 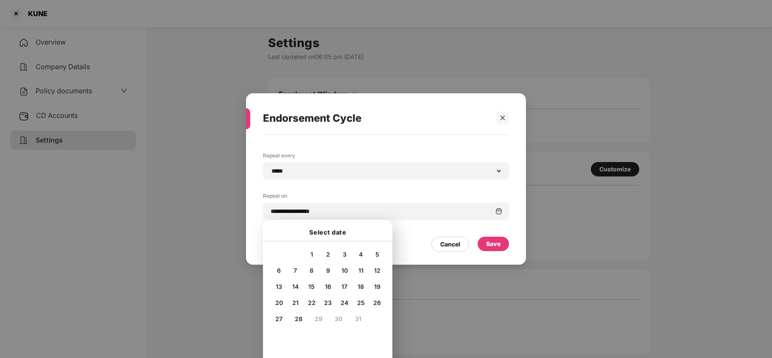 I want to click on span: 26, so click(x=377, y=302).